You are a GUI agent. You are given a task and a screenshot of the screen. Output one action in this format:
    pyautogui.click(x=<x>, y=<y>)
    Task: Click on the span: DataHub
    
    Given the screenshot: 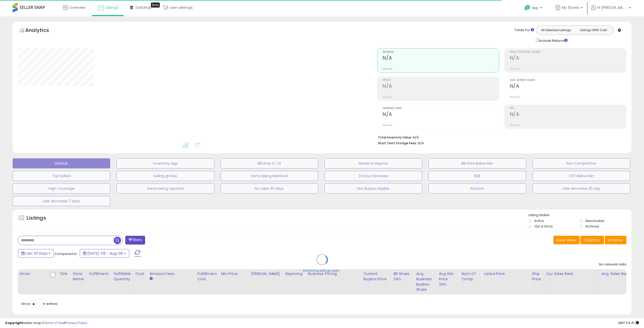 What is the action you would take?
    pyautogui.click(x=143, y=8)
    